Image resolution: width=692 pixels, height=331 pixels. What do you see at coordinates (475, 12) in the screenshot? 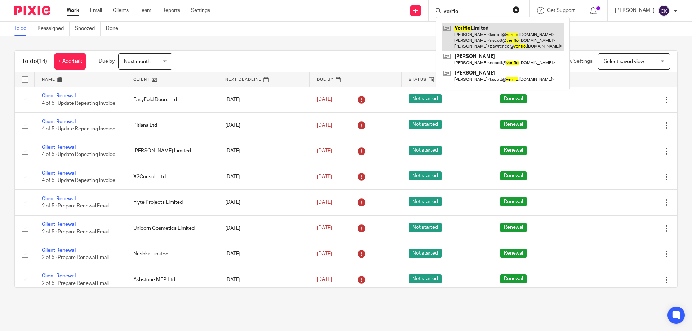
I see `input: Search` at bounding box center [475, 12].